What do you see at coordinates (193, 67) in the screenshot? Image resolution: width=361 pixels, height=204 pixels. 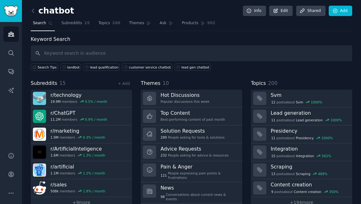 I see `a: lead gen chatbot` at bounding box center [193, 67].